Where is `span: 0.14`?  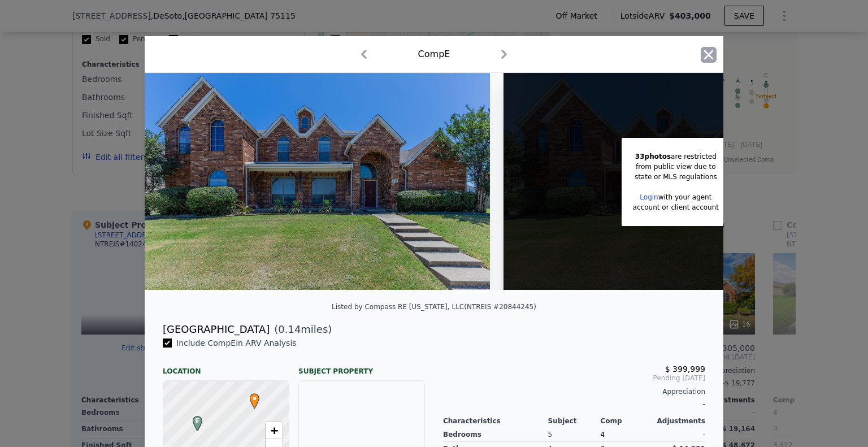 span: 0.14 is located at coordinates (289, 329).